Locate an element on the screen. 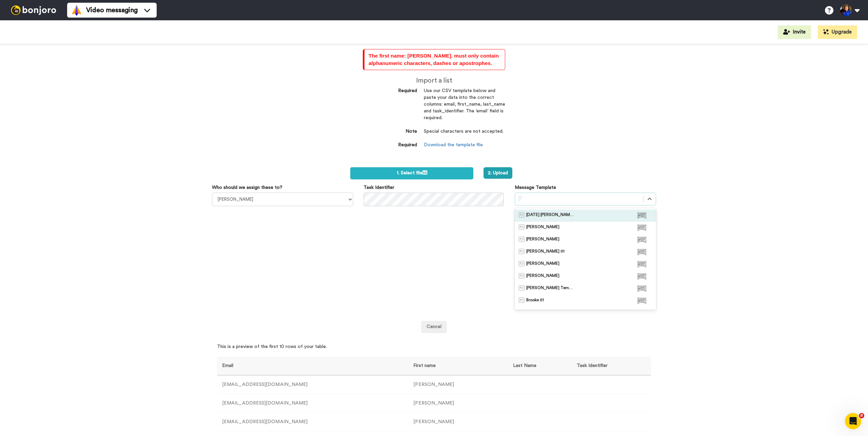 The image size is (868, 436). th: Last Name is located at coordinates (540, 366).